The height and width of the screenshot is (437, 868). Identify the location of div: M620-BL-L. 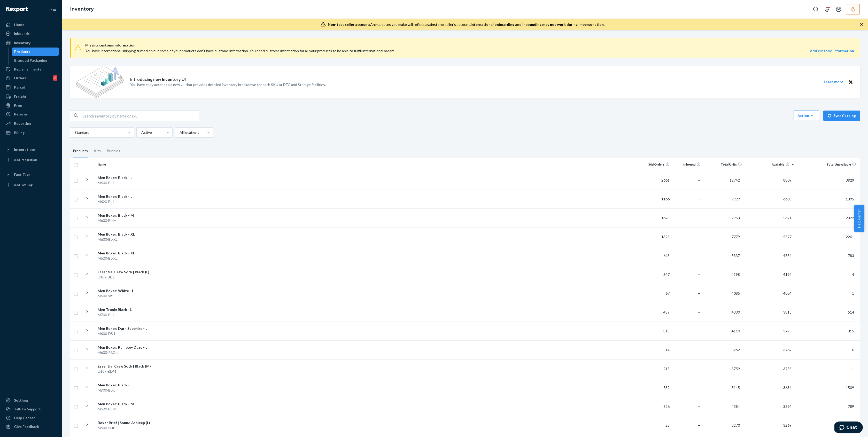
(125, 201).